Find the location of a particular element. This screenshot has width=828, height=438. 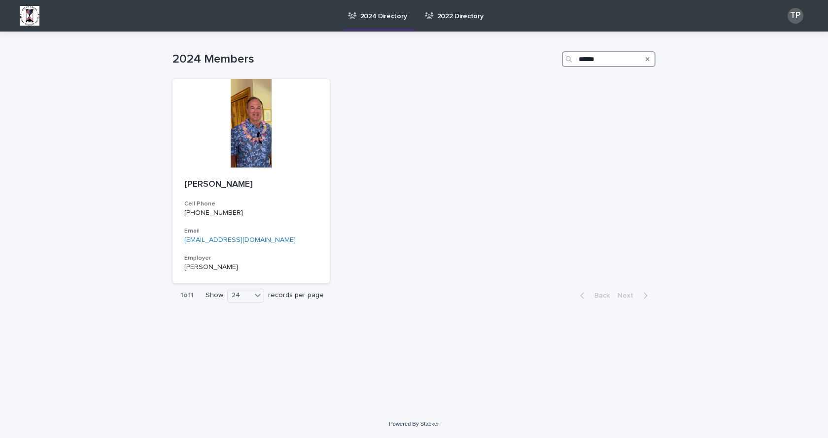

h3: Cell Phone is located at coordinates (251, 204).